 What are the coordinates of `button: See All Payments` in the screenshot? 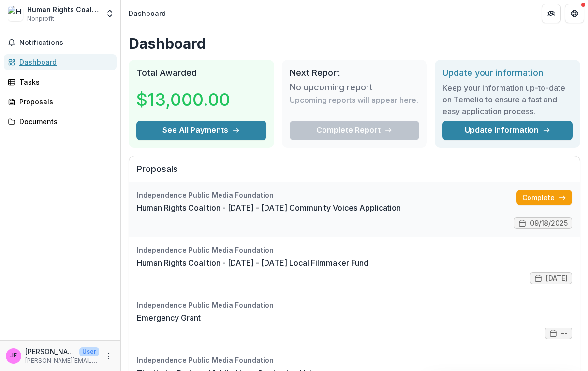 It's located at (201, 130).